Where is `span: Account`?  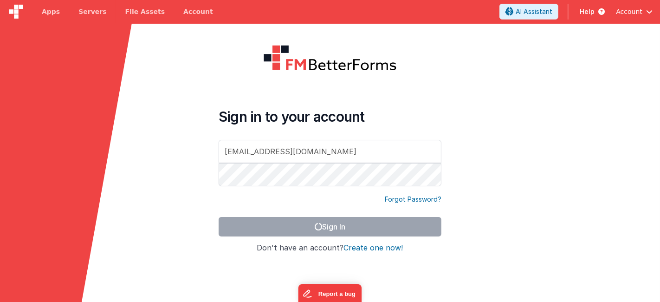
span: Account is located at coordinates (629, 12).